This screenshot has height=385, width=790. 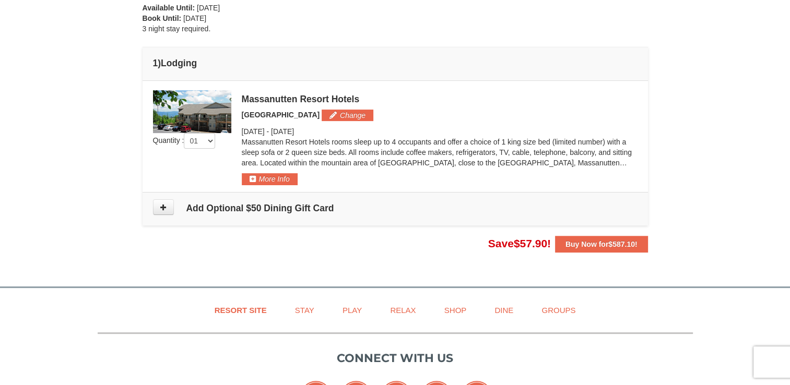 What do you see at coordinates (162, 18) in the screenshot?
I see `strong: Book Until:` at bounding box center [162, 18].